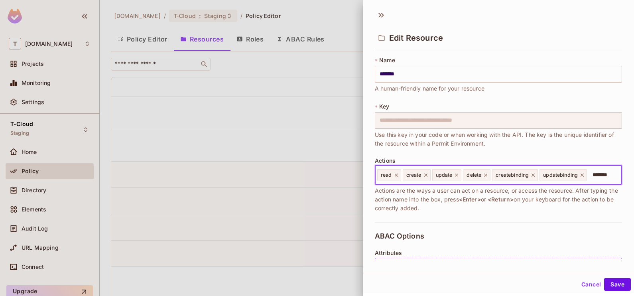 The image size is (634, 296). I want to click on span: read, so click(387, 175).